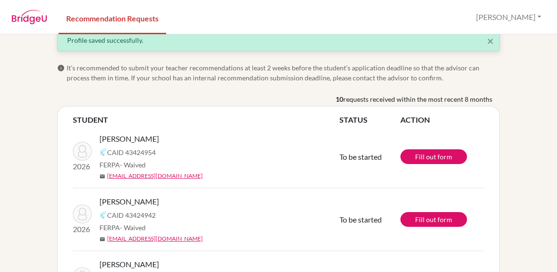 Image resolution: width=557 pixels, height=272 pixels. I want to click on span: It’s recommended to submit your teacher recommendations at least 2 weeks before the student’s app..., so click(283, 73).